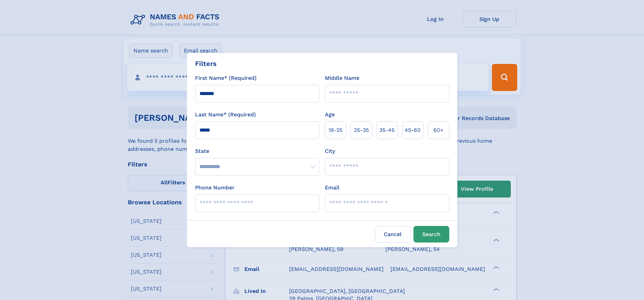  Describe the element at coordinates (226, 78) in the screenshot. I see `label: First Name* (Required)` at that location.